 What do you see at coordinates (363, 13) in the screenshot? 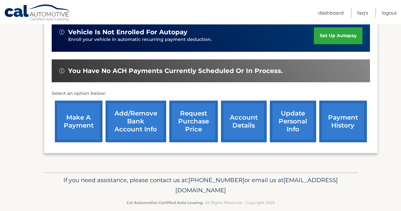
I see `a: FAQ's` at bounding box center [363, 13].